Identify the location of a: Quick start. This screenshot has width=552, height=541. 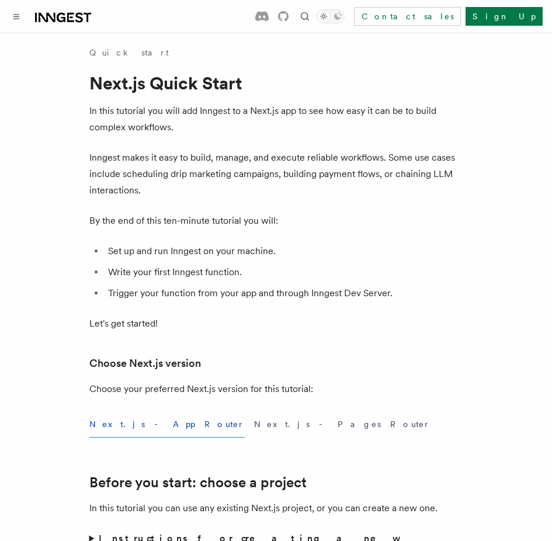
(129, 53).